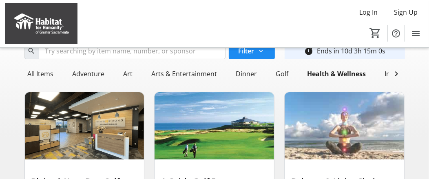 This screenshot has width=429, height=179. Describe the element at coordinates (309, 51) in the screenshot. I see `mat-icon: timer_outline` at that location.